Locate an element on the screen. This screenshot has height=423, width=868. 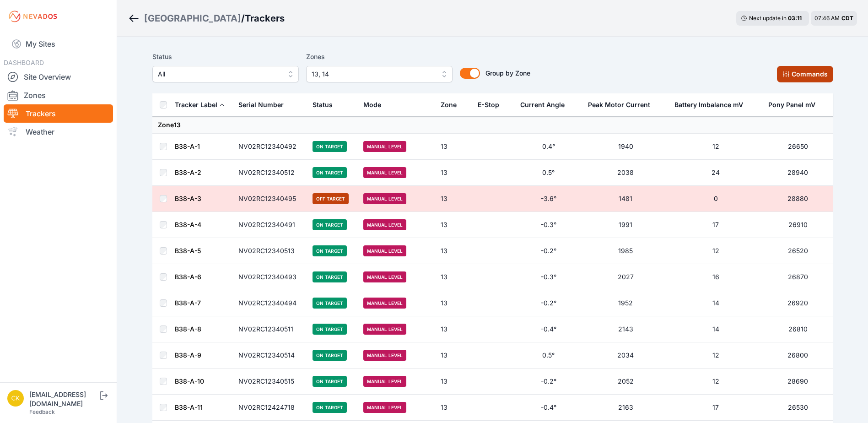
td: 26530 is located at coordinates (798, 407).